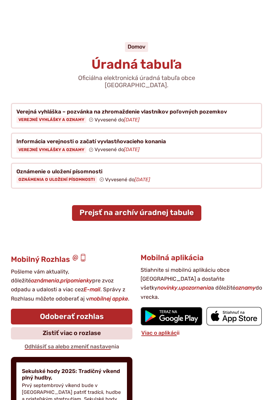 This screenshot has width=273, height=400. I want to click on a: Domov, so click(137, 46).